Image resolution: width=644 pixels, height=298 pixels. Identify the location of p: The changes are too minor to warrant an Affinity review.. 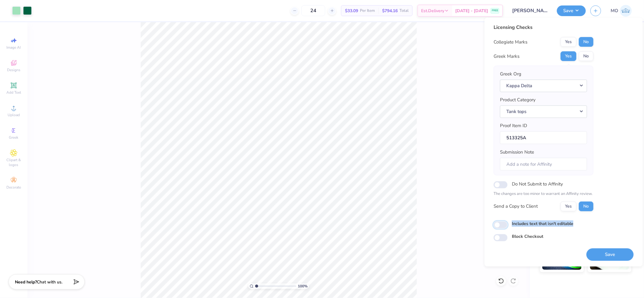
(544, 194).